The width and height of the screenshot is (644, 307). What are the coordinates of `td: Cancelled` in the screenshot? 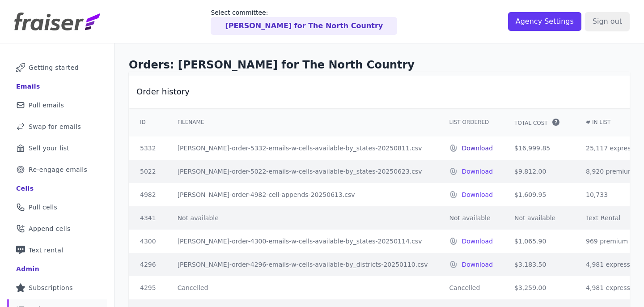 It's located at (303, 288).